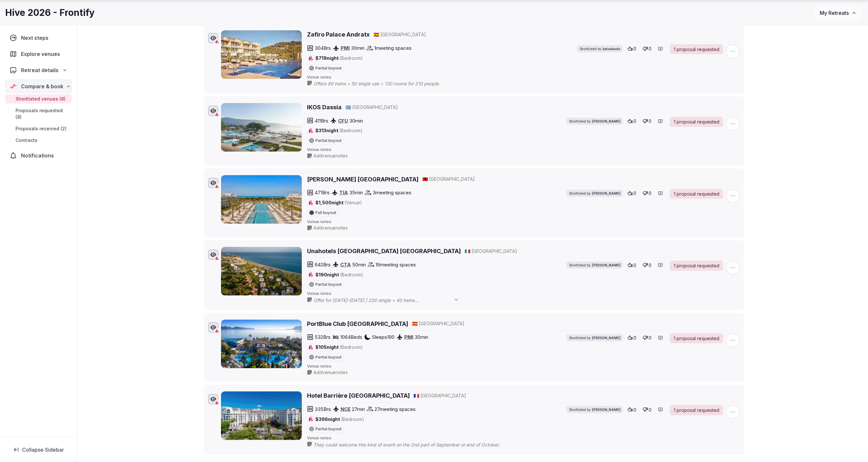 The height and width of the screenshot is (462, 868). What do you see at coordinates (43, 450) in the screenshot?
I see `span: Collapse Sidebar` at bounding box center [43, 450].